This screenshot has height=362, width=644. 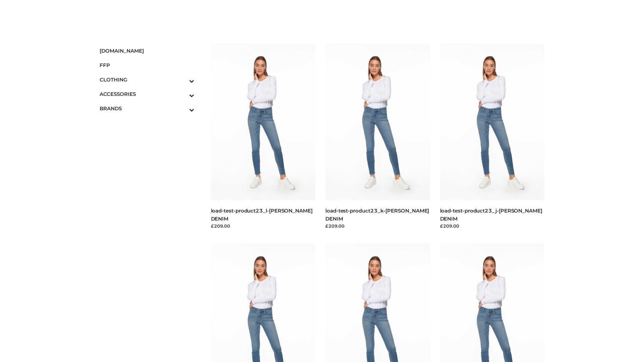 What do you see at coordinates (147, 94) in the screenshot?
I see `span: ACCESSORIES` at bounding box center [147, 94].